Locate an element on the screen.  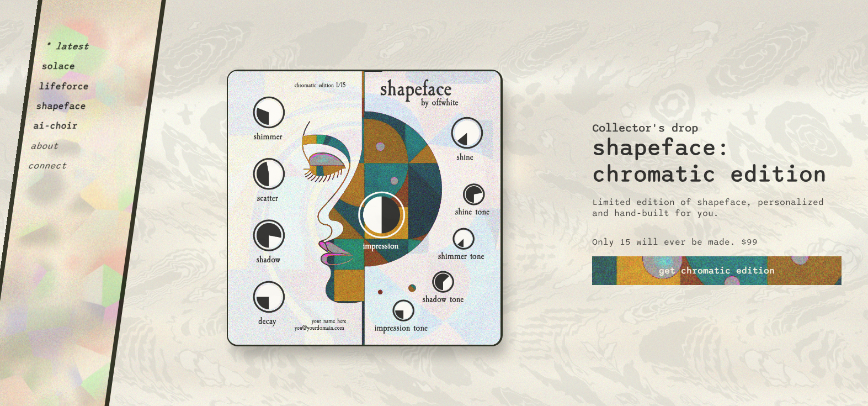
p: Limited edition of shapeface, personalized and hand-built for you. is located at coordinates (717, 208).